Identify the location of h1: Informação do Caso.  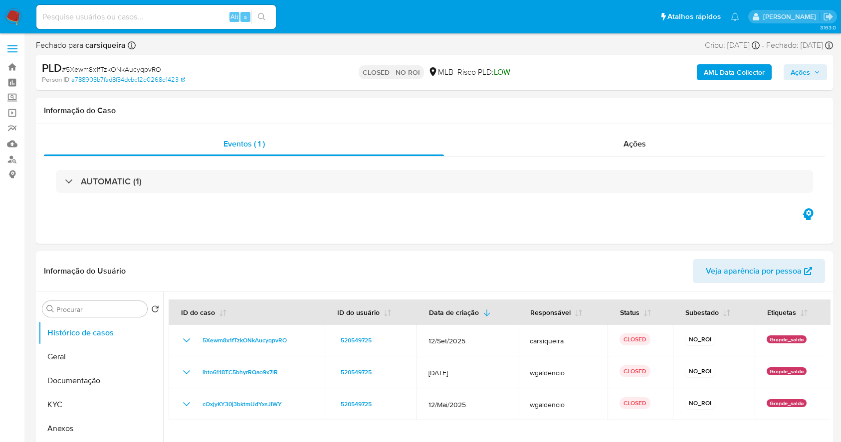
(434, 111).